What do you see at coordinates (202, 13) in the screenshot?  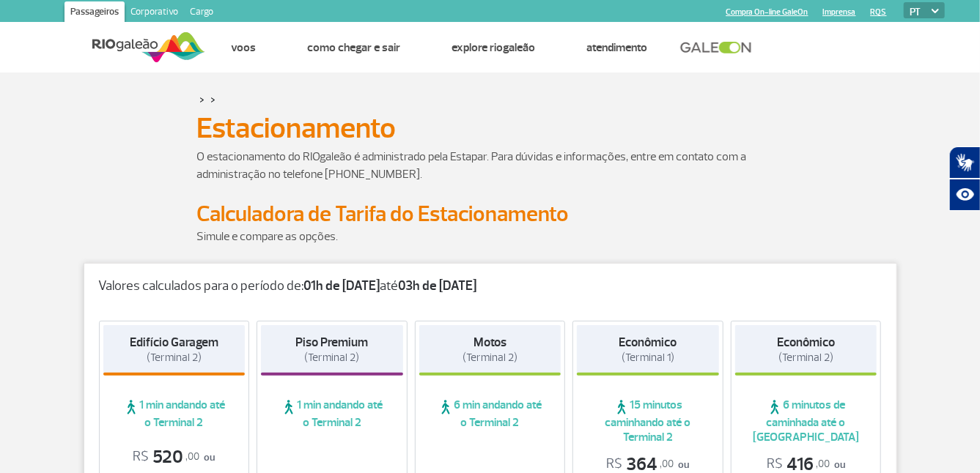 I see `a: Cargo` at bounding box center [202, 13].